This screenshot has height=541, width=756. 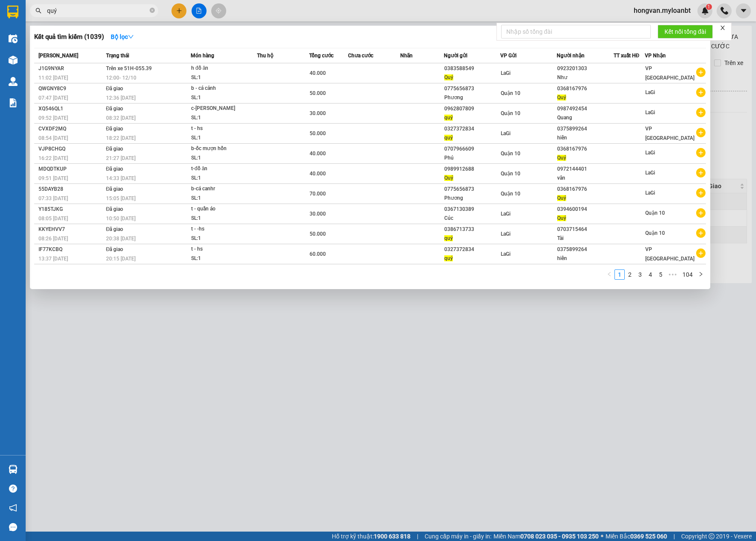 I want to click on li: 3, so click(x=640, y=275).